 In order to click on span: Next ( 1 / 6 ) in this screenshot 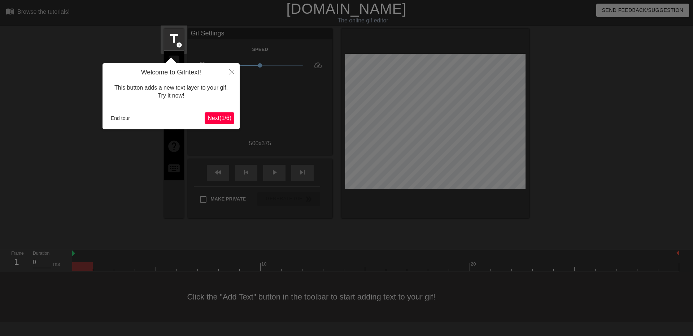, I will do `click(219, 118)`.